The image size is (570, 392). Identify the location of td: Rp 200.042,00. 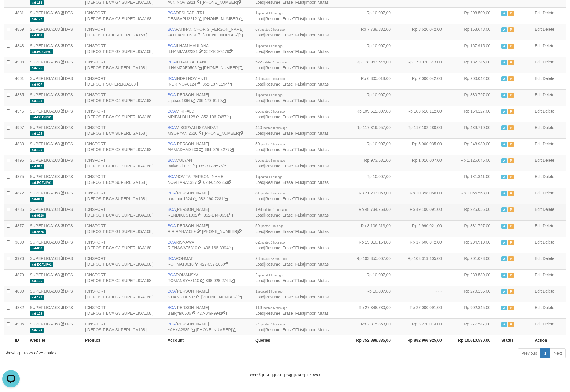
(475, 81).